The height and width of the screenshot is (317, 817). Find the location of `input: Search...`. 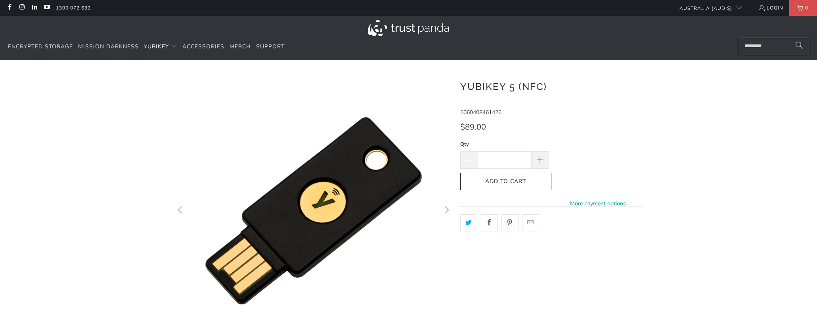

input: Search... is located at coordinates (773, 46).